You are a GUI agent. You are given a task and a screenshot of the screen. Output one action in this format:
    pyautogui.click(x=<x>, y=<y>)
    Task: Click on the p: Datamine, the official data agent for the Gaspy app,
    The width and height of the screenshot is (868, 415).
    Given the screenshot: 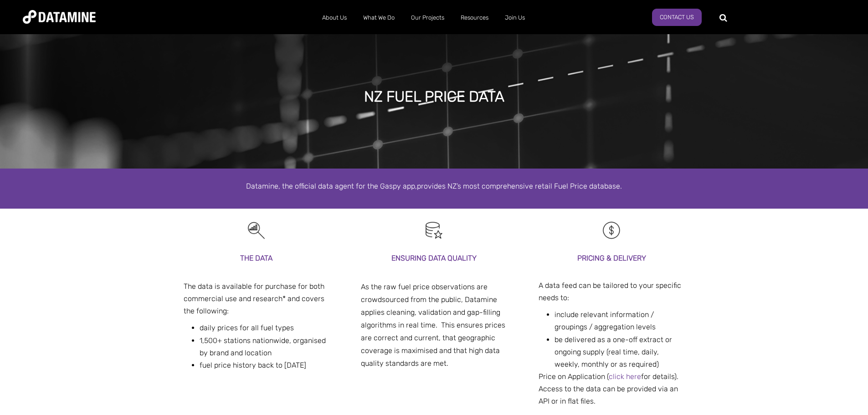 What is the action you would take?
    pyautogui.click(x=434, y=186)
    